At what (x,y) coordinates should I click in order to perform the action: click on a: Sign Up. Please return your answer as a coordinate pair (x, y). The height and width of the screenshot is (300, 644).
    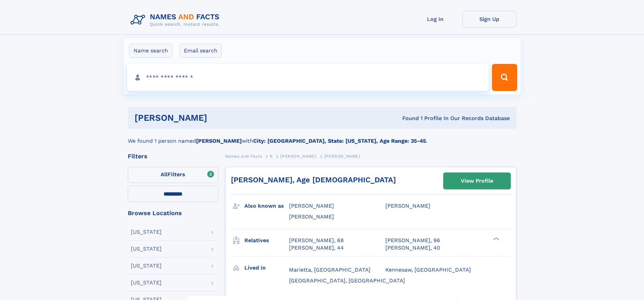
    Looking at the image, I should click on (489, 19).